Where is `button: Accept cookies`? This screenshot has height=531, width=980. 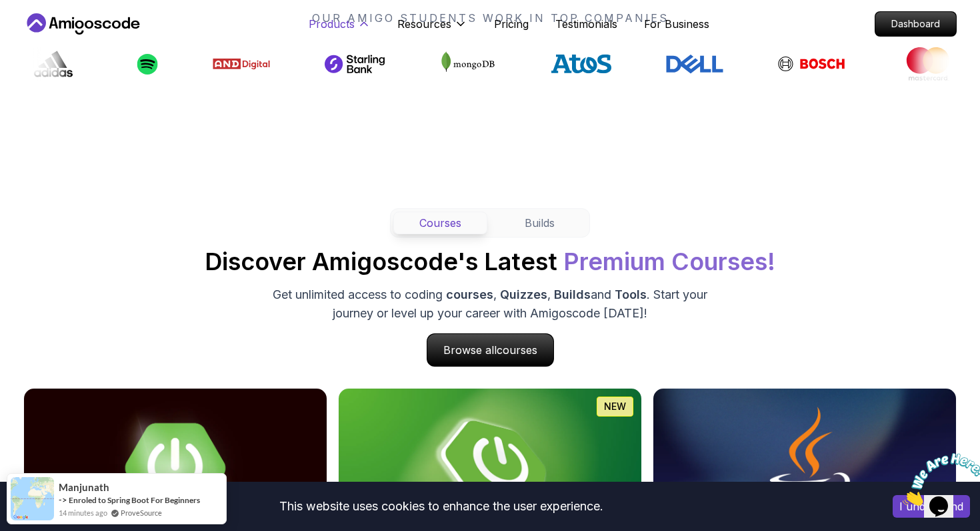
button: Accept cookies is located at coordinates (931, 506).